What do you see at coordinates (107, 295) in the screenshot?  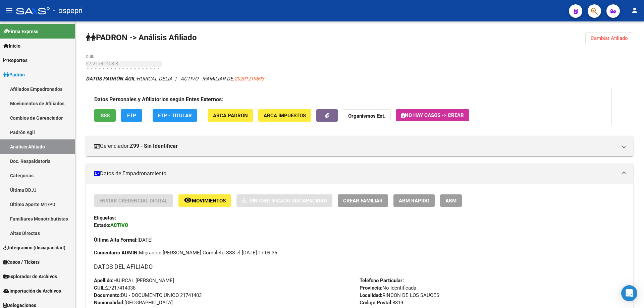 I see `strong: Documento:` at bounding box center [107, 295].